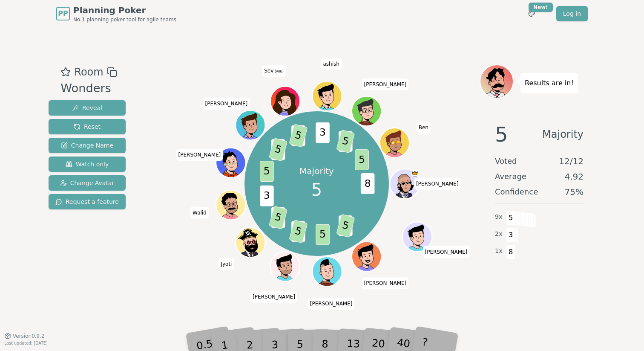  Describe the element at coordinates (574, 177) in the screenshot. I see `span: 4.92` at that location.